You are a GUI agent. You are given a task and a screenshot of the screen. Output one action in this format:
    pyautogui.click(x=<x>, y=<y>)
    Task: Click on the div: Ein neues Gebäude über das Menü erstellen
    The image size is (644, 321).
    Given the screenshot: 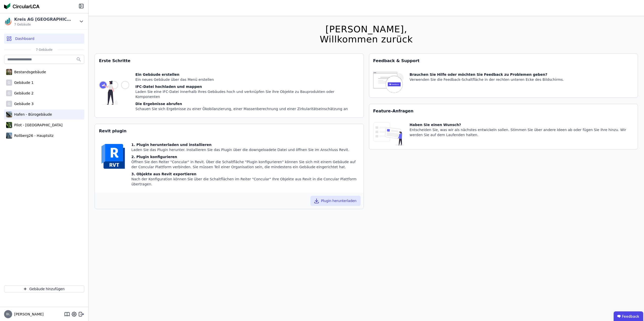 What is the action you would take?
    pyautogui.click(x=247, y=79)
    